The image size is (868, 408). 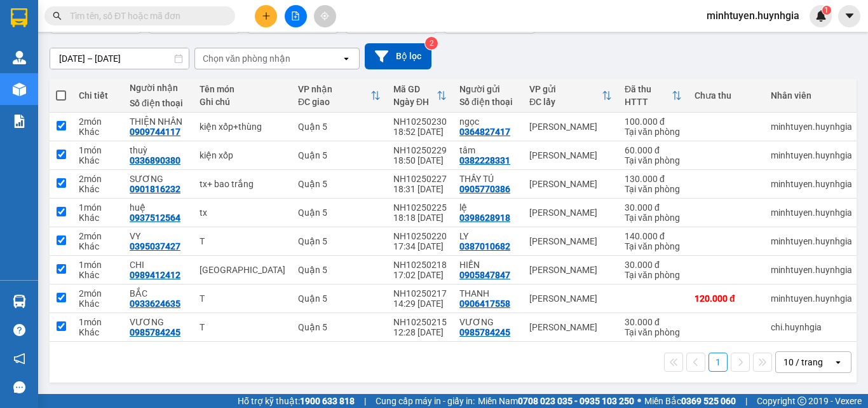 I want to click on button: aim, so click(x=325, y=16).